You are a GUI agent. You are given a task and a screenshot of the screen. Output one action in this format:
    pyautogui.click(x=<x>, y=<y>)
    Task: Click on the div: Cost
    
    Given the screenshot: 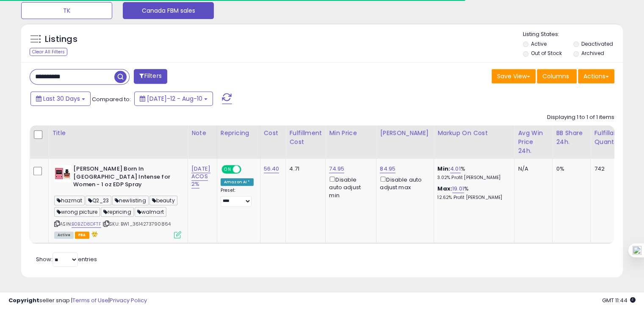 What is the action you would take?
    pyautogui.click(x=273, y=133)
    